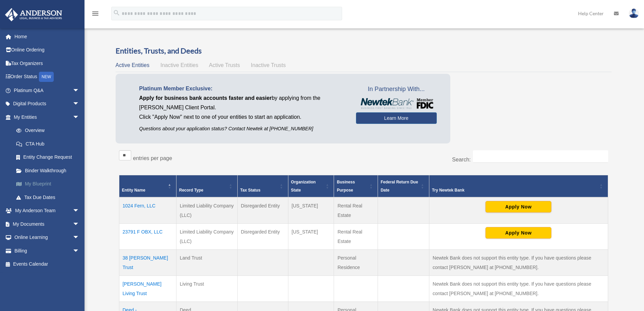 This screenshot has width=644, height=311. Describe the element at coordinates (311, 187) in the screenshot. I see `th: Organization State: Activate to sort` at that location.